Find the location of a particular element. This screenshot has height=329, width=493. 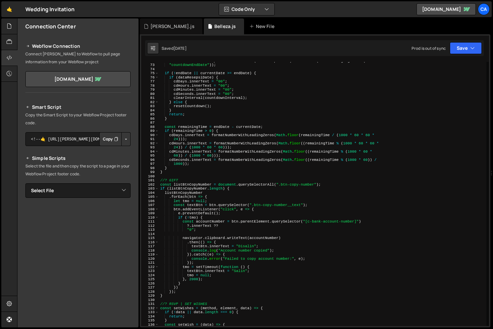

div: Wedding Invitation is located at coordinates (50, 9).